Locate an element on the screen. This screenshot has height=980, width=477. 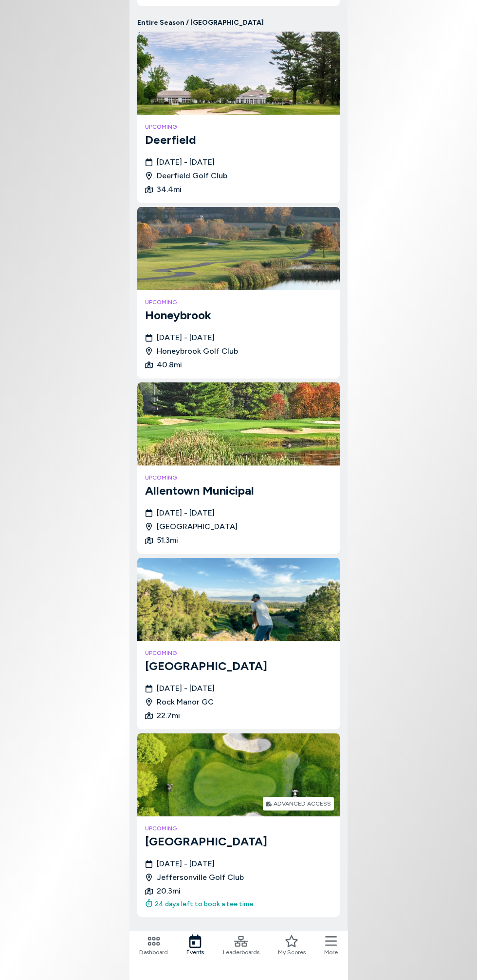
span: Events is located at coordinates (195, 952).